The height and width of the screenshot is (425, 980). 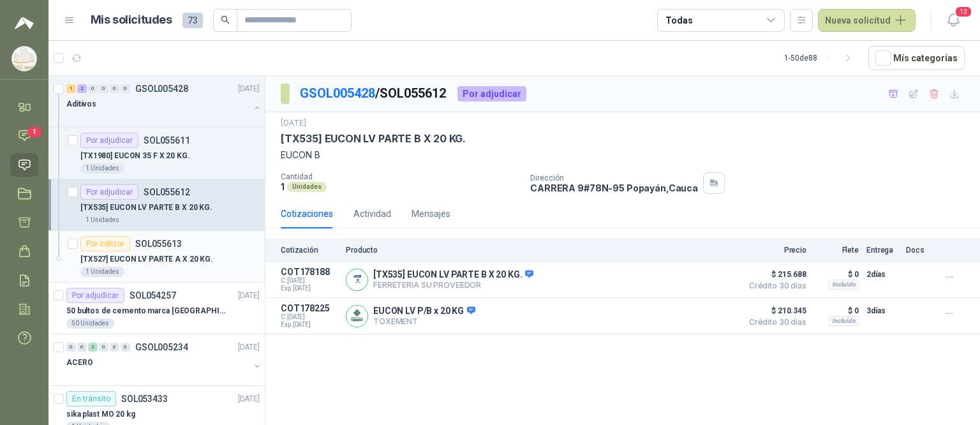 What do you see at coordinates (424, 311) in the screenshot?
I see `p: EUCON LV P/B x 20 KG` at bounding box center [424, 311].